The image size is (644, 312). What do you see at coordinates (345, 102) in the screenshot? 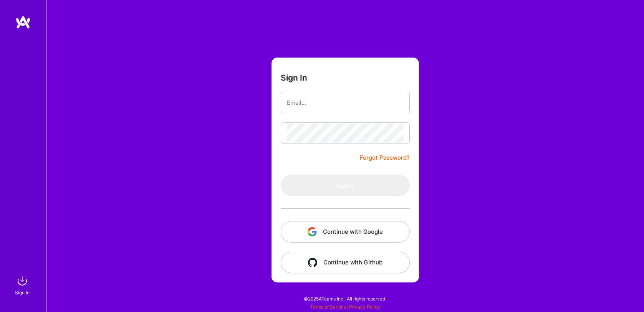
I see `input: Email...` at bounding box center [345, 102].